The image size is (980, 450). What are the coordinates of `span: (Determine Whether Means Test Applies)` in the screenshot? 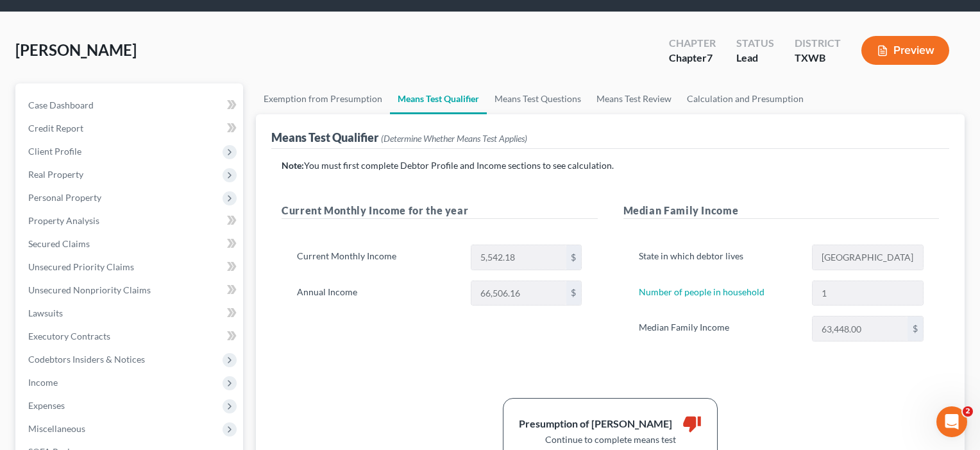 It's located at (454, 138).